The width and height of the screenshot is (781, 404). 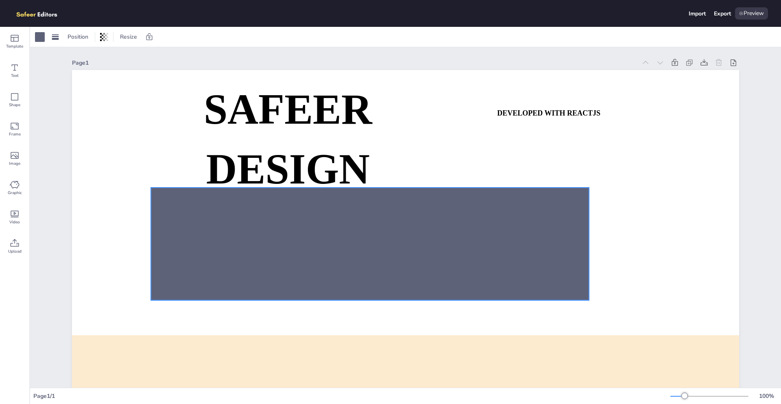 I want to click on span: Upload, so click(x=15, y=251).